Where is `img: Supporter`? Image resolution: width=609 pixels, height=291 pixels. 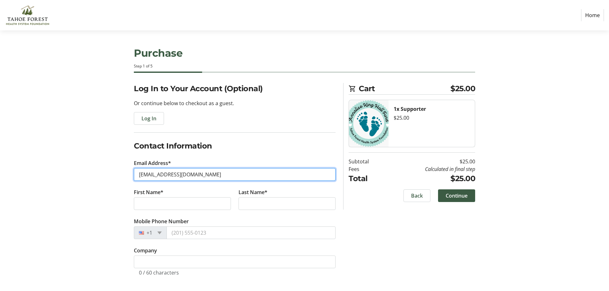 img: Supporter is located at coordinates (368, 124).